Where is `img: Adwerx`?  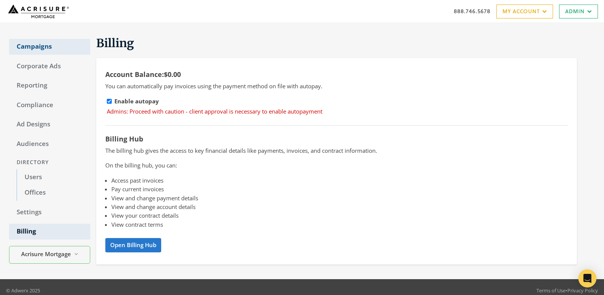 img: Adwerx is located at coordinates (38, 11).